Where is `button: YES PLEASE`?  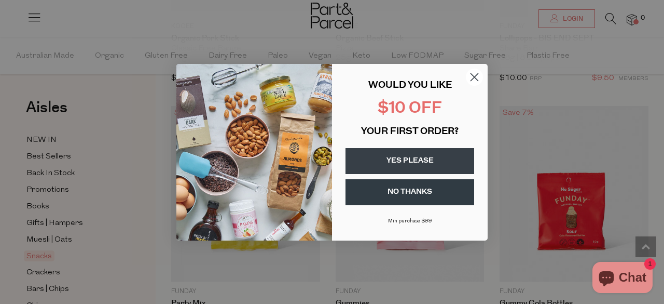 button: YES PLEASE is located at coordinates (410, 161).